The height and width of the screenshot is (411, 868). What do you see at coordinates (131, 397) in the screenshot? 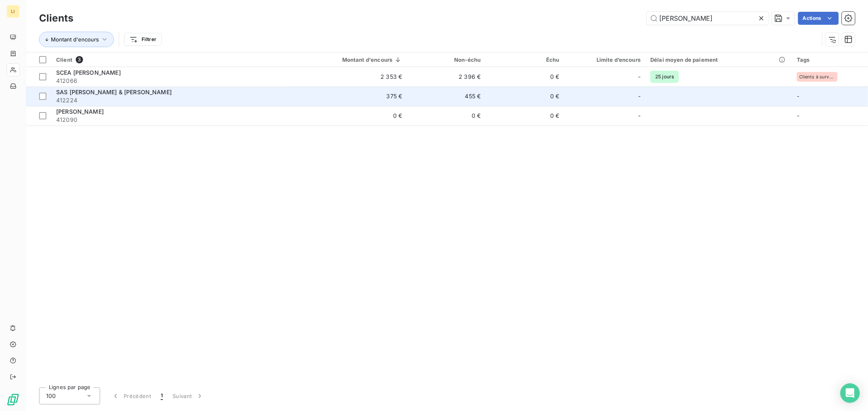
I see `button: Précédent` at bounding box center [131, 397].